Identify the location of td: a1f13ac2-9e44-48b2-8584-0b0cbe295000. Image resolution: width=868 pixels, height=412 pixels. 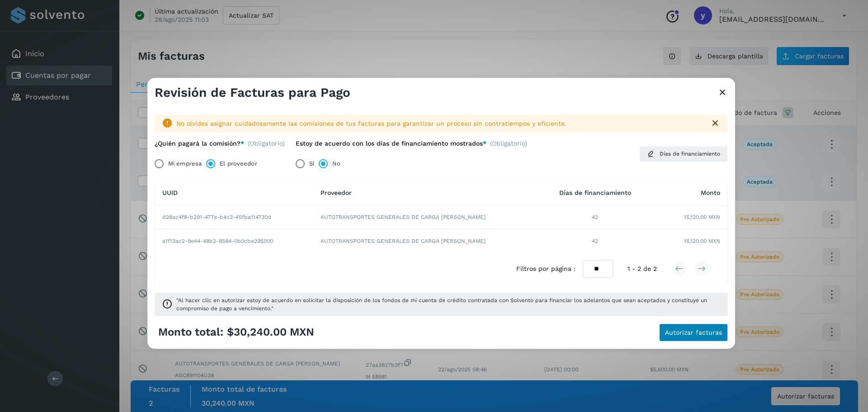
(234, 241).